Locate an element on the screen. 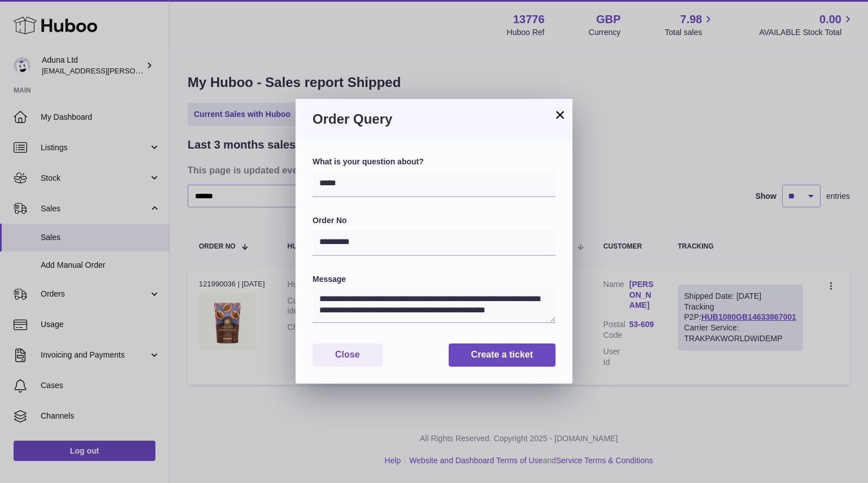 The width and height of the screenshot is (868, 483). label: Message is located at coordinates (434, 279).